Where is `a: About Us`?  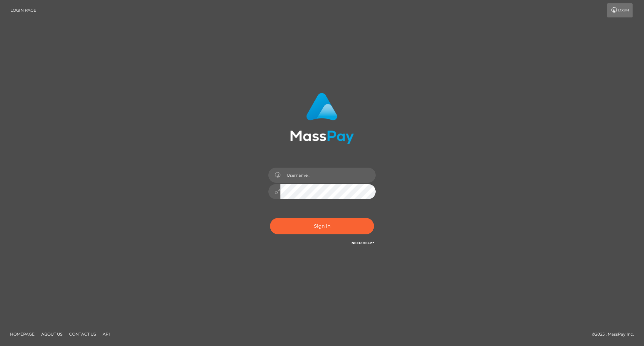
a: About Us is located at coordinates (51, 334).